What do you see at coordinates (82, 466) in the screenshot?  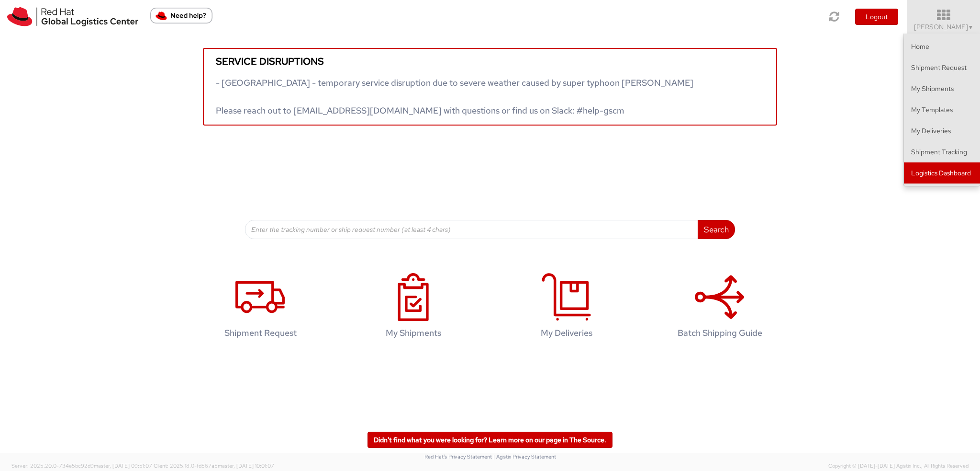 I see `span: Server: 2025.20.0-734e5bc92d9` at bounding box center [82, 466].